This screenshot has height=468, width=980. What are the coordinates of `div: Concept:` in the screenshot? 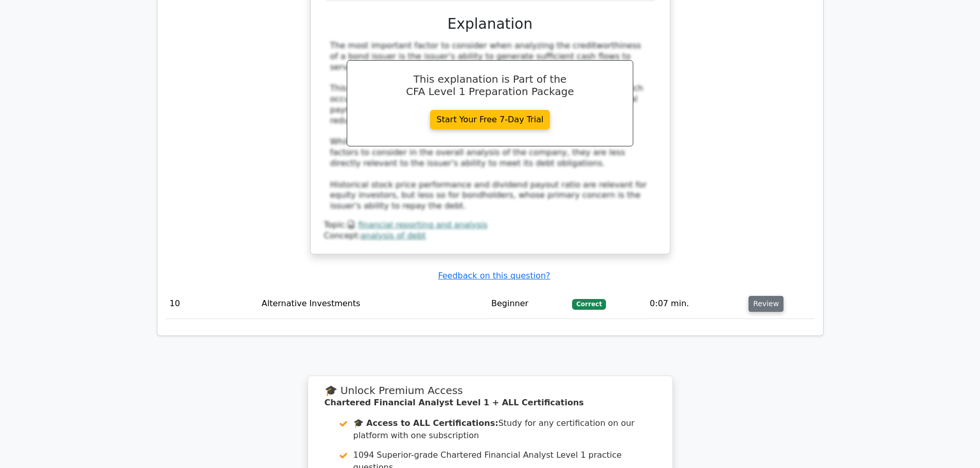 It's located at (490, 236).